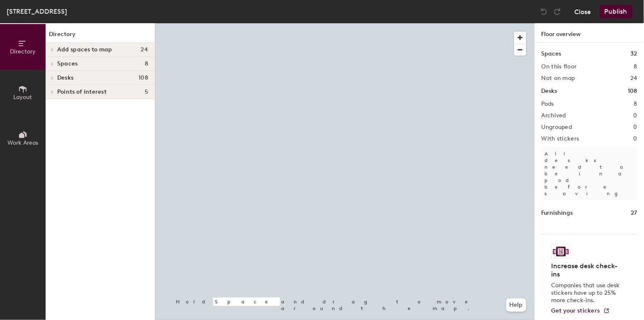 Image resolution: width=644 pixels, height=320 pixels. What do you see at coordinates (544, 11) in the screenshot?
I see `img: Undo` at bounding box center [544, 11].